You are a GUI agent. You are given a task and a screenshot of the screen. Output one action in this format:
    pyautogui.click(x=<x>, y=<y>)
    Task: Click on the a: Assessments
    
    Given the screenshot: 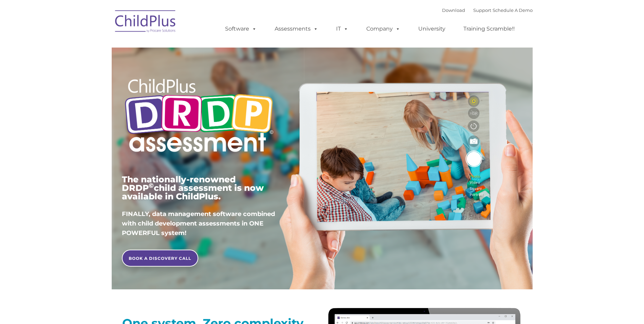 What is the action you would take?
    pyautogui.click(x=297, y=29)
    